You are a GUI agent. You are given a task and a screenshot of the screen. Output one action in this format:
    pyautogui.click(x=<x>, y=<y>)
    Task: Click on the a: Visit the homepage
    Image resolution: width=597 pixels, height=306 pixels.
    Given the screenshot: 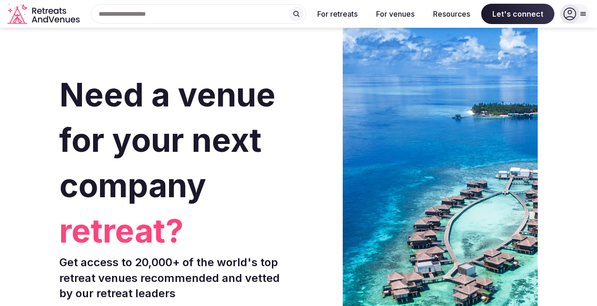 What is the action you would take?
    pyautogui.click(x=44, y=14)
    